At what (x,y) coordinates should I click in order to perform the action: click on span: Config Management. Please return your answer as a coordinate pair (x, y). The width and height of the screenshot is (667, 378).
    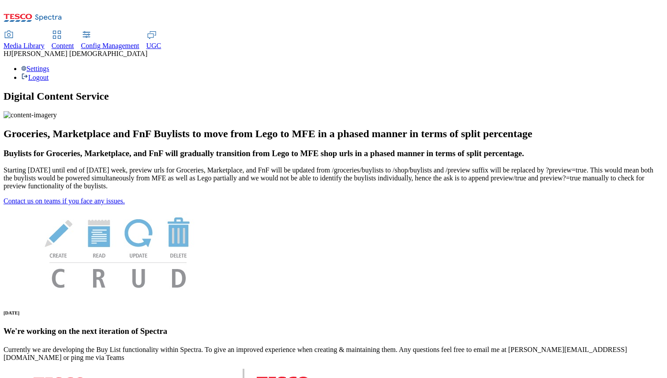
    Looking at the image, I should click on (110, 45).